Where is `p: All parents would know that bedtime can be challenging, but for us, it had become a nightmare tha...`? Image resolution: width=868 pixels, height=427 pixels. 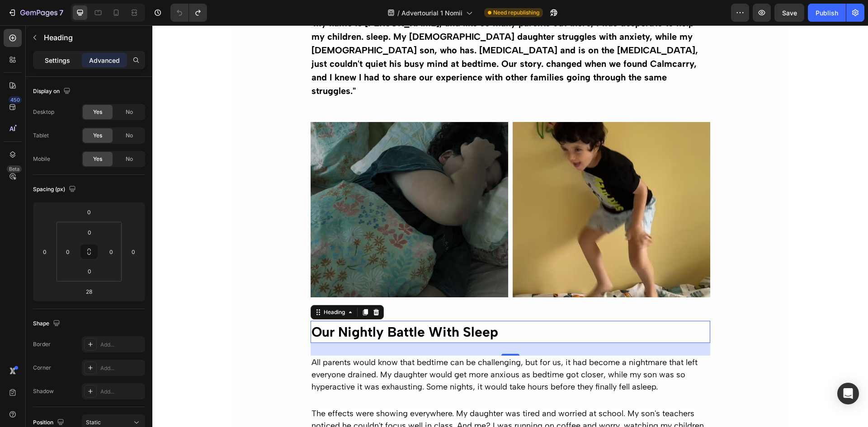 p: All parents would know that bedtime can be challenging, but for us, it had become a nightmare tha... is located at coordinates (358, 349).